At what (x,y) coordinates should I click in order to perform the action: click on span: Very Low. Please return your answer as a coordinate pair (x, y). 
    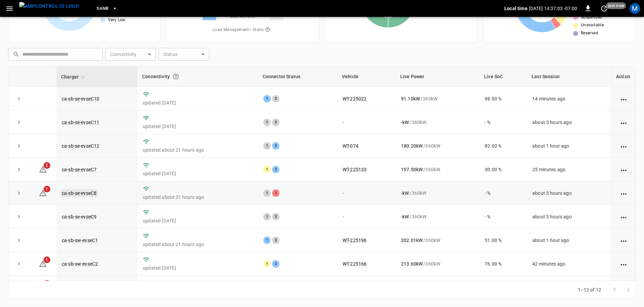
    Looking at the image, I should click on (116, 20).